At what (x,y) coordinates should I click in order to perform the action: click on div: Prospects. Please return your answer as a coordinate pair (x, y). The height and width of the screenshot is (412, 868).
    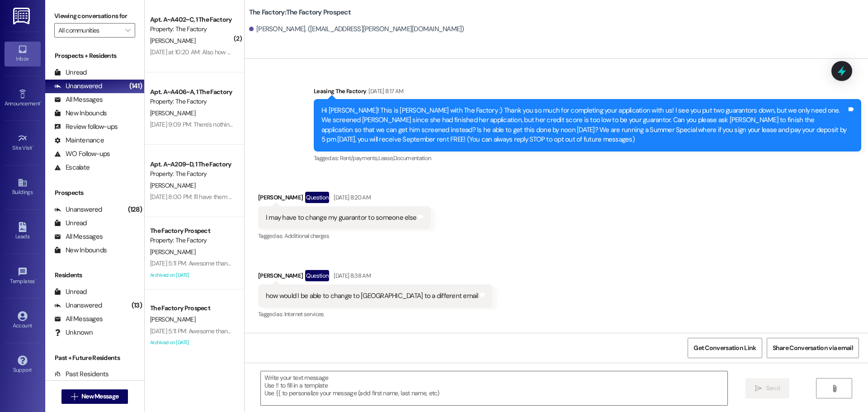
    Looking at the image, I should click on (94, 193).